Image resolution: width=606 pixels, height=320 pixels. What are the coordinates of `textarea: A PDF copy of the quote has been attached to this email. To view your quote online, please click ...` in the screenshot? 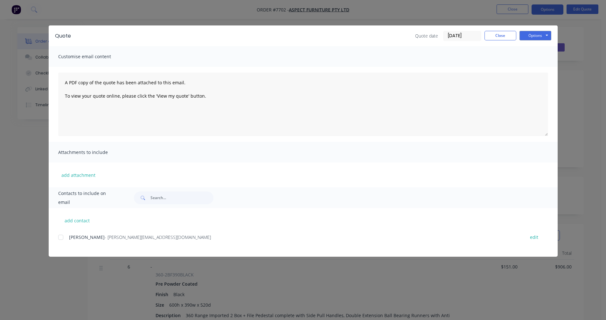 It's located at (303, 104).